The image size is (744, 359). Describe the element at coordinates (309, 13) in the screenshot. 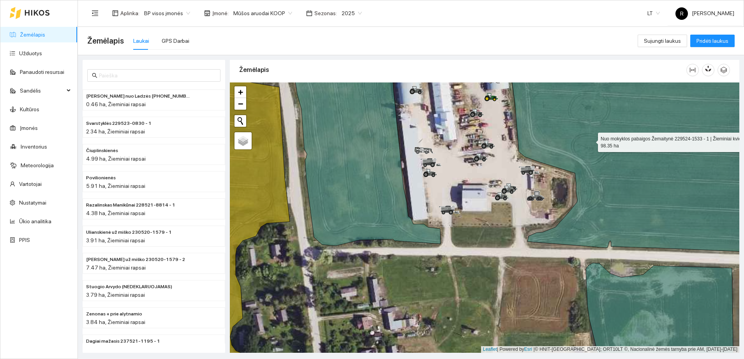

I see `span: calendar` at that location.